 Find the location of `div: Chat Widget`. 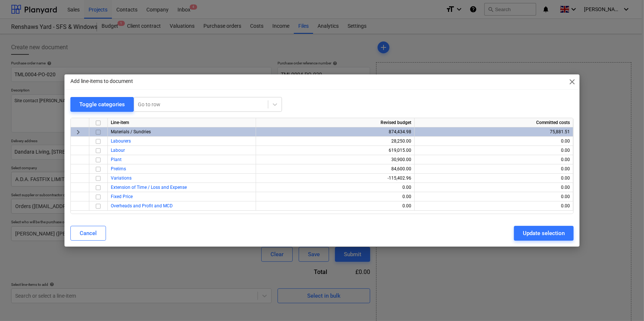

div: Chat Widget is located at coordinates (626, 303).